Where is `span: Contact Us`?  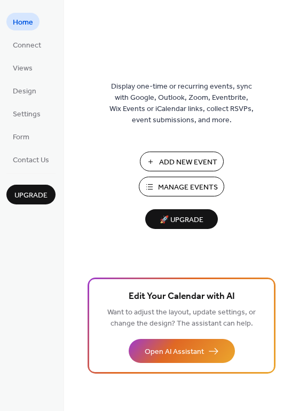
span: Contact Us is located at coordinates (31, 160).